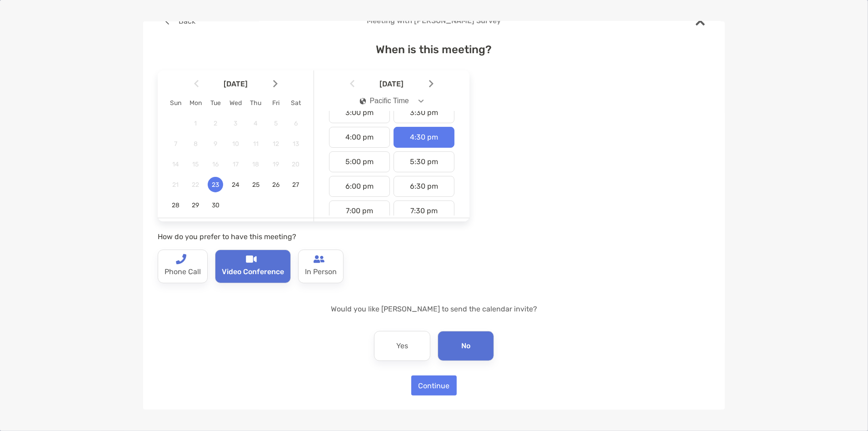  Describe the element at coordinates (215, 103) in the screenshot. I see `div: Tue` at that location.